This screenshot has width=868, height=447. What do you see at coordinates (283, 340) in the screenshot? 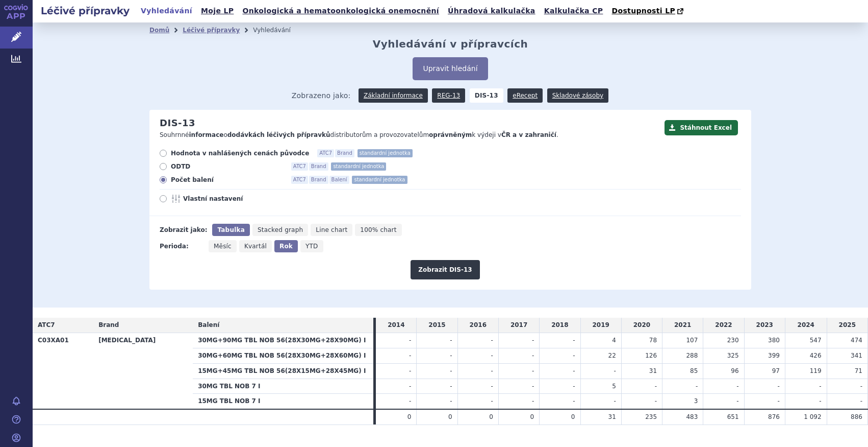
I see `th: 30MG+90MG TBL NOB 56(28X30MG+28X90MG) I` at bounding box center [283, 340].